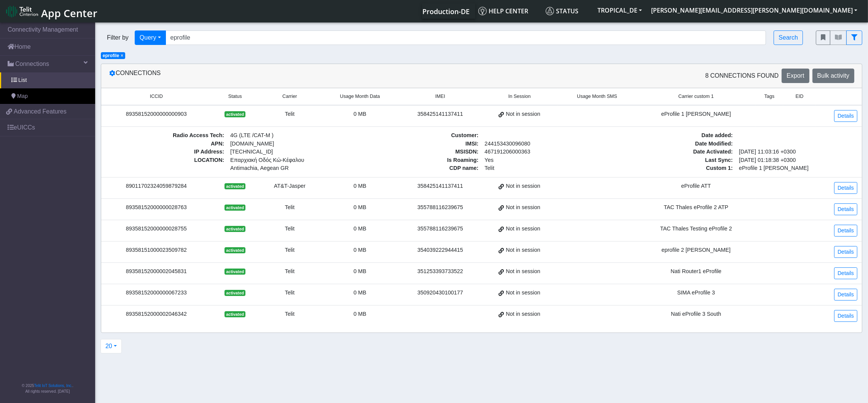 The width and height of the screenshot is (868, 403). I want to click on div: eProfile ATT, so click(696, 186).